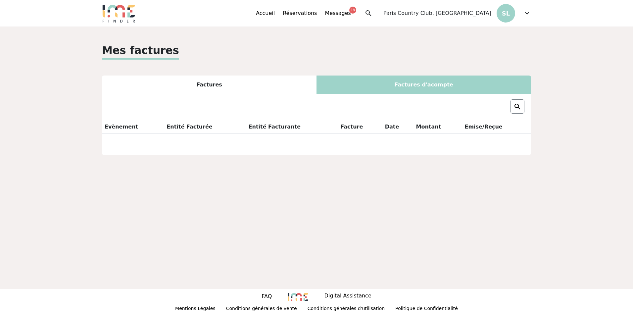  I want to click on span: search, so click(368, 13).